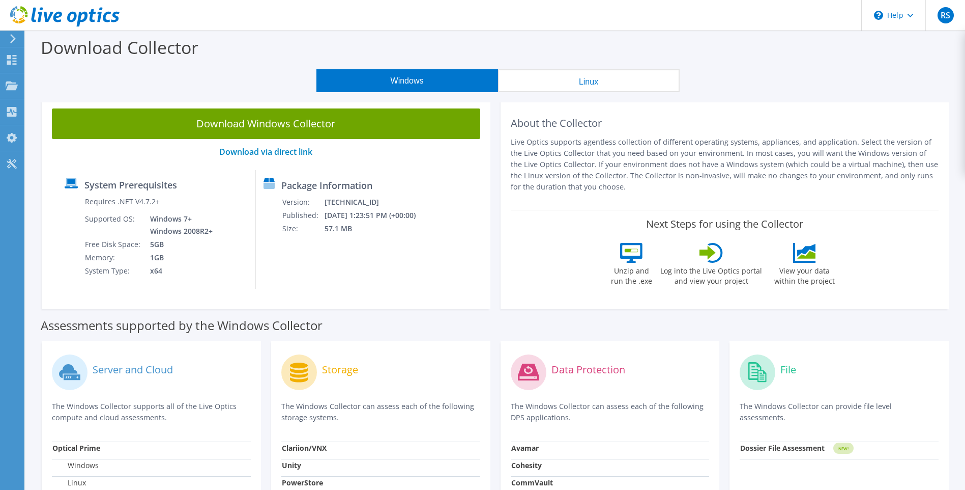 This screenshot has height=490, width=965. Describe the element at coordinates (711, 274) in the screenshot. I see `label: Log into the Live Optics portal and view your project` at that location.